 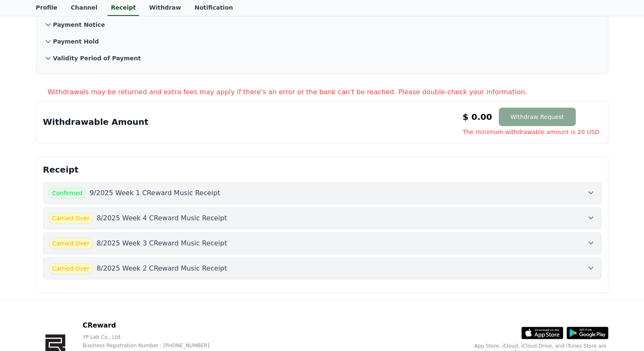 I want to click on p: 8/2025 Week 3 CReward Music Receipt, so click(x=162, y=243).